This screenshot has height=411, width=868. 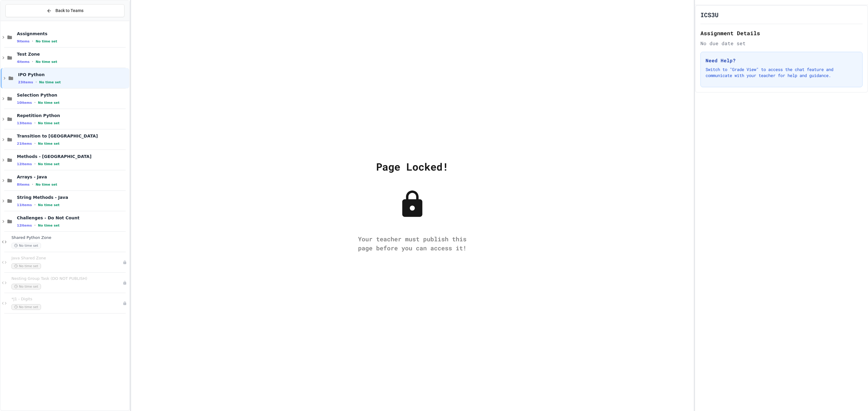 I want to click on span: String Methods - Java, so click(x=73, y=197).